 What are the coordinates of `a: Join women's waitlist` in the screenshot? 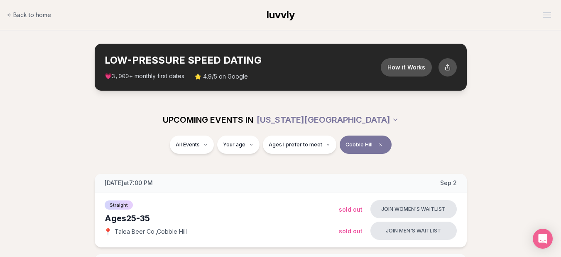 It's located at (414, 209).